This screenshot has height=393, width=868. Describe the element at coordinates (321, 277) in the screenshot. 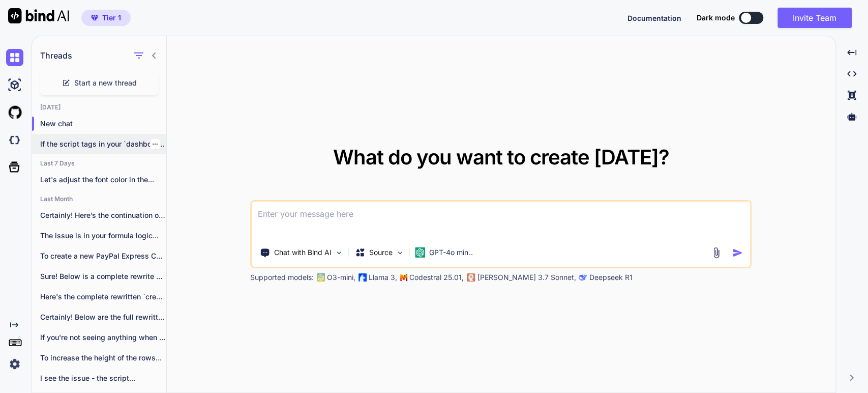

I see `img: GPT-4` at that location.